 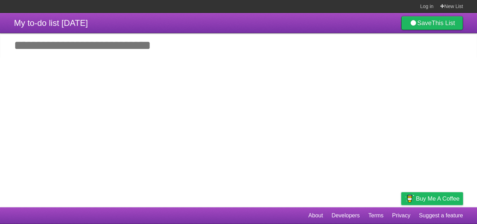 What do you see at coordinates (315, 215) in the screenshot?
I see `a: About` at bounding box center [315, 215].